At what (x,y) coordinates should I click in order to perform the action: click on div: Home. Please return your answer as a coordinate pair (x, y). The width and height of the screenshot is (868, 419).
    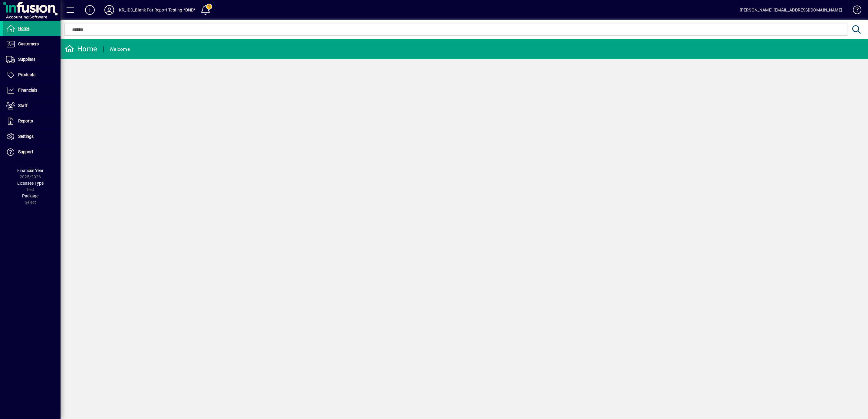
    Looking at the image, I should click on (81, 49).